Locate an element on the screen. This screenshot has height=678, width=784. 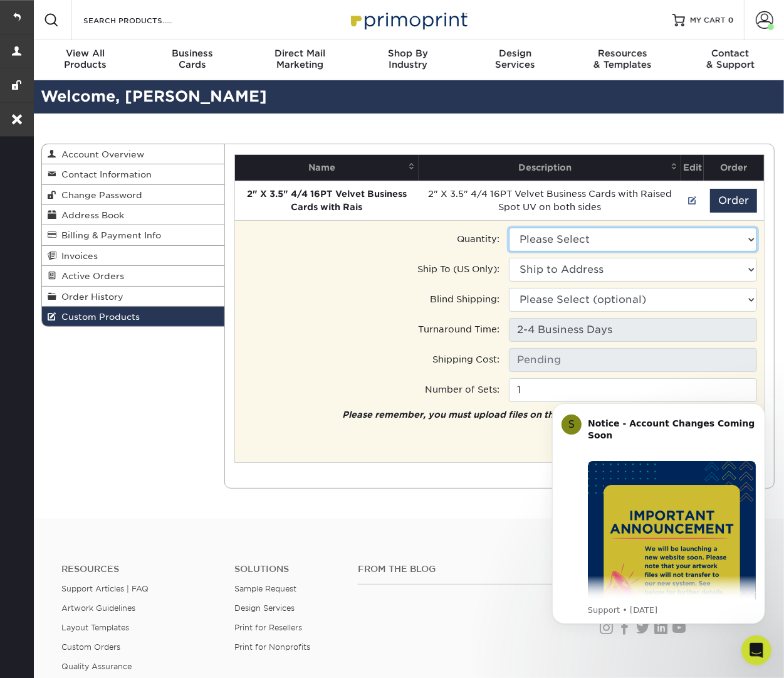
span: Change Password is located at coordinates (100, 195).